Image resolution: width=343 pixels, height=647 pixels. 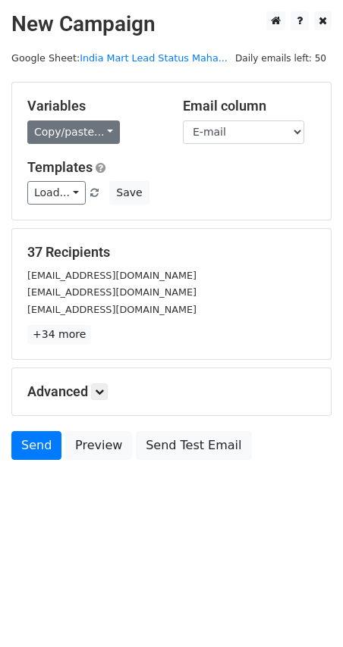 I want to click on a: Daily emails left: 50, so click(x=280, y=58).